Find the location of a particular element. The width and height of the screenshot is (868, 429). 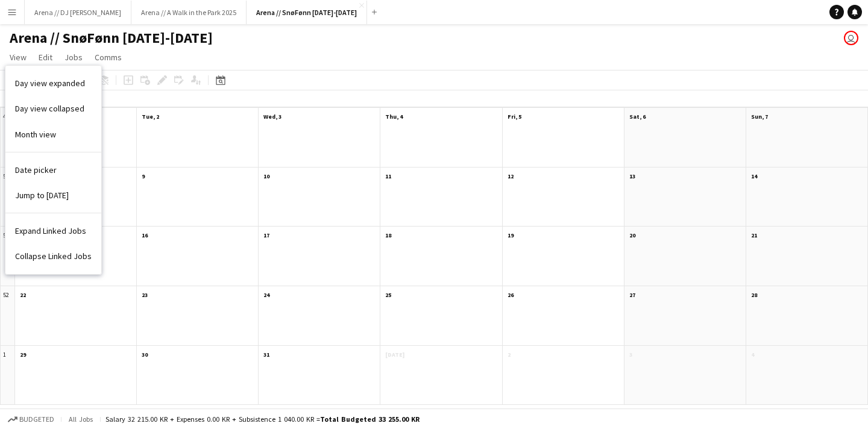

span: Budgeted is located at coordinates (37, 419).